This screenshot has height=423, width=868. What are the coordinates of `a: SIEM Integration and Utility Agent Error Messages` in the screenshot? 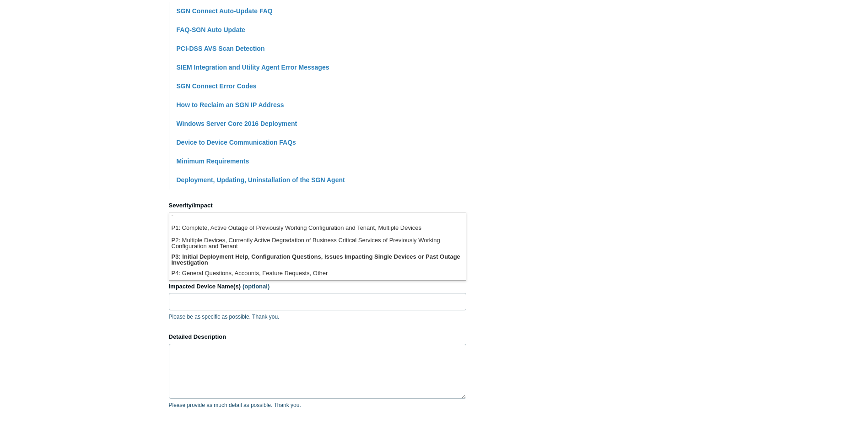 It's located at (253, 68).